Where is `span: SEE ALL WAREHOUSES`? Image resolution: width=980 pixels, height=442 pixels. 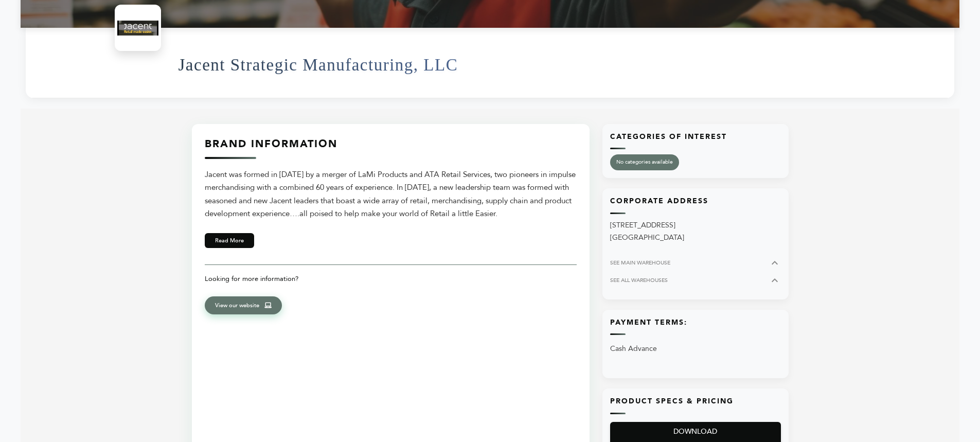
span: SEE ALL WAREHOUSES is located at coordinates (639, 280).